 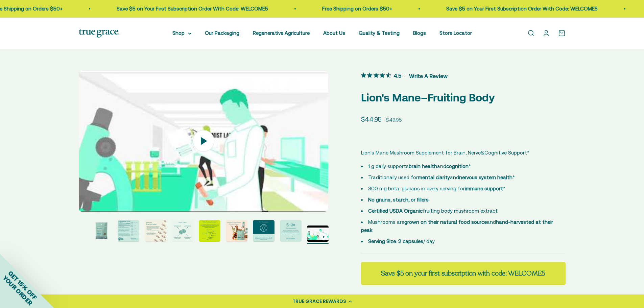 I want to click on img: Support brain, nerve, and cognitive health* Third part tested for purity and potency Fruiting bod..., so click(x=183, y=231).